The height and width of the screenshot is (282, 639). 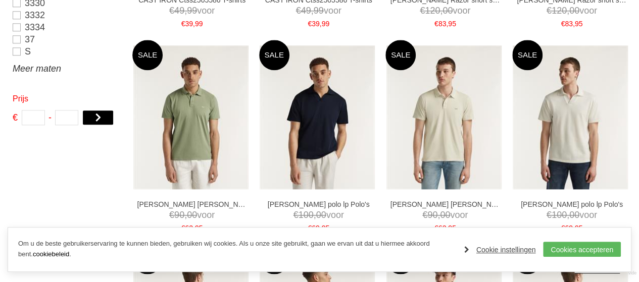 I want to click on a: 37, so click(x=66, y=39).